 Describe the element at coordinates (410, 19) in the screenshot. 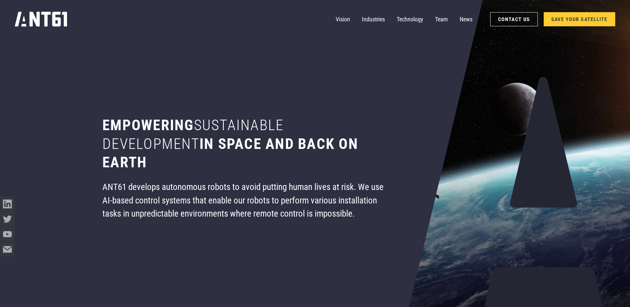

I see `a: Technology` at that location.